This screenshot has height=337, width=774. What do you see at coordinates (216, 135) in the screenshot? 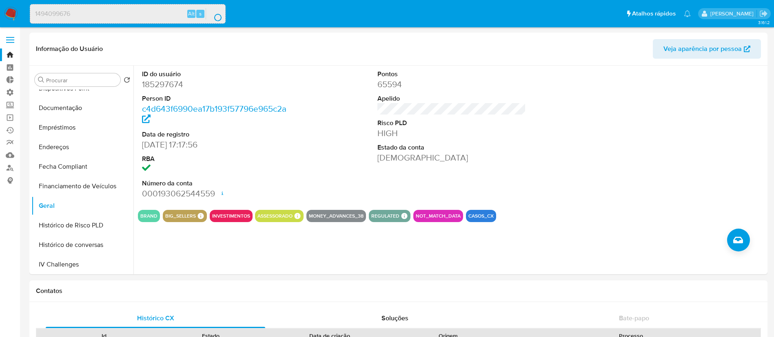
I see `dt: Data de registro` at bounding box center [216, 135].